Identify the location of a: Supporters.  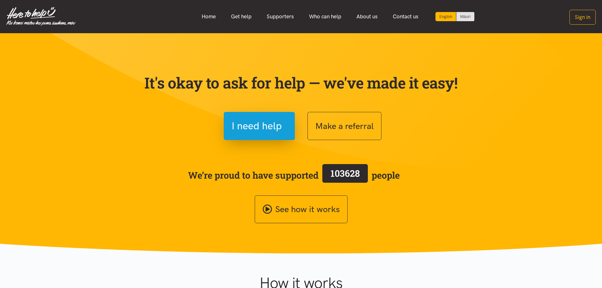
(280, 16).